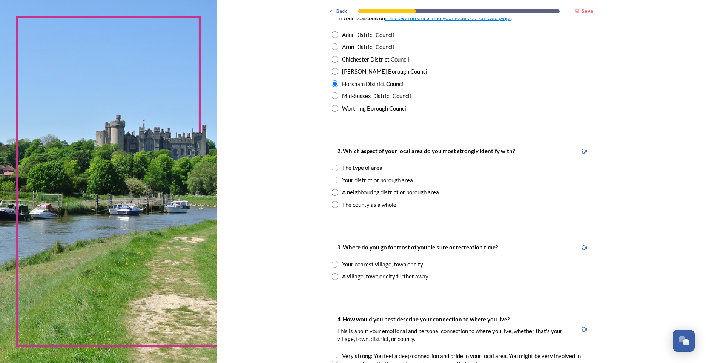 The height and width of the screenshot is (363, 706). Describe the element at coordinates (390, 192) in the screenshot. I see `div: A neighbouring district or borough area` at that location.